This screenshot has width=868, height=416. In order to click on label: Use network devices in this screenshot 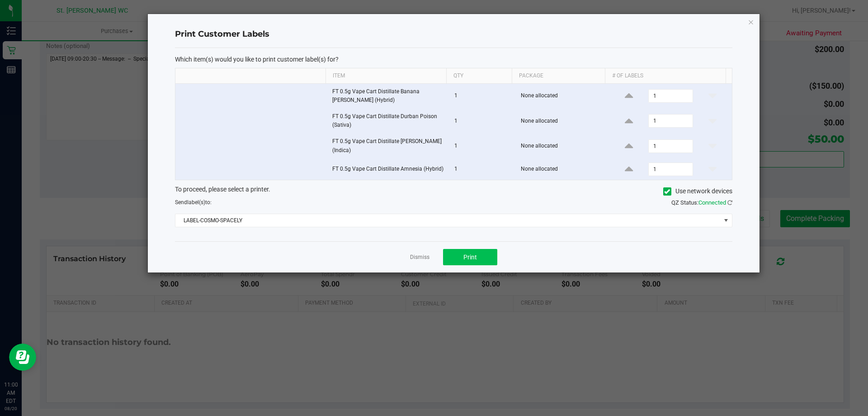, I will do `click(698, 191)`.